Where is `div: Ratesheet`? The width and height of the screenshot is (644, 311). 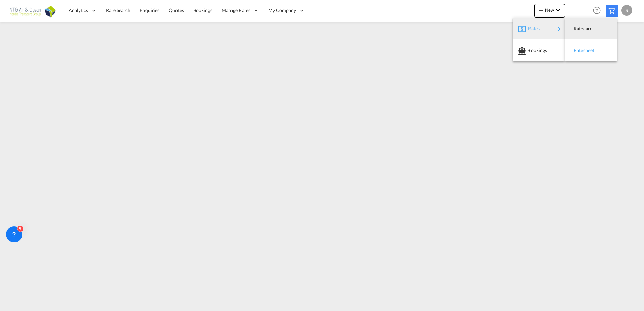 div: Ratesheet is located at coordinates (591, 50).